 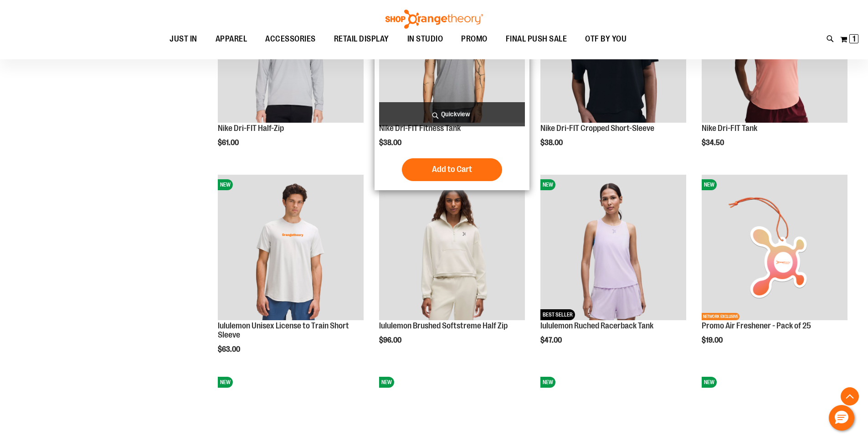 What do you see at coordinates (291, 248) in the screenshot?
I see `img: lululemon Unisex License to Train Short Sleeve` at bounding box center [291, 248].